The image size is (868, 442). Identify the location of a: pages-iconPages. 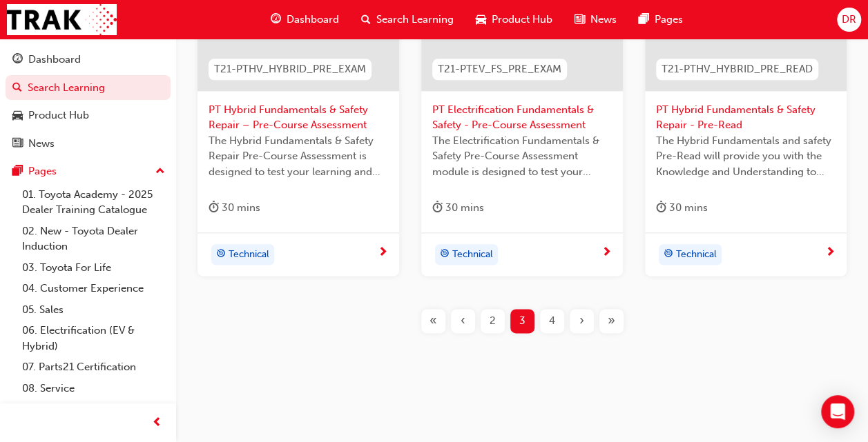
(661, 20).